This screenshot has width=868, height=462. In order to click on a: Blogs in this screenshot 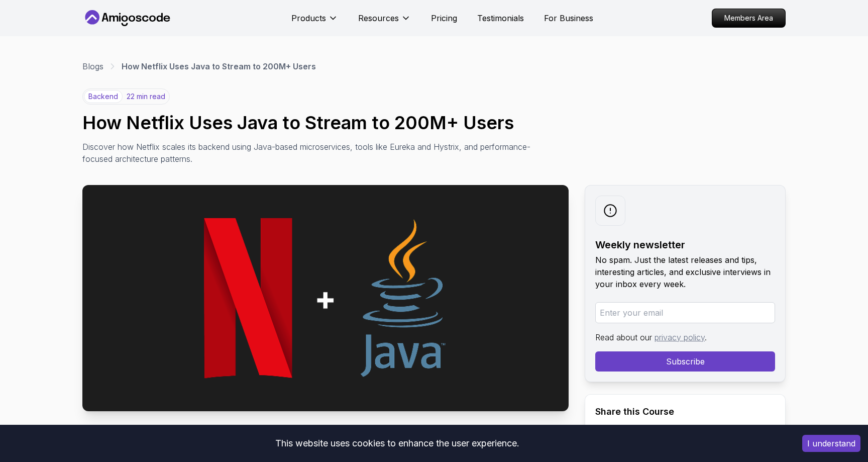, I will do `click(93, 67)`.